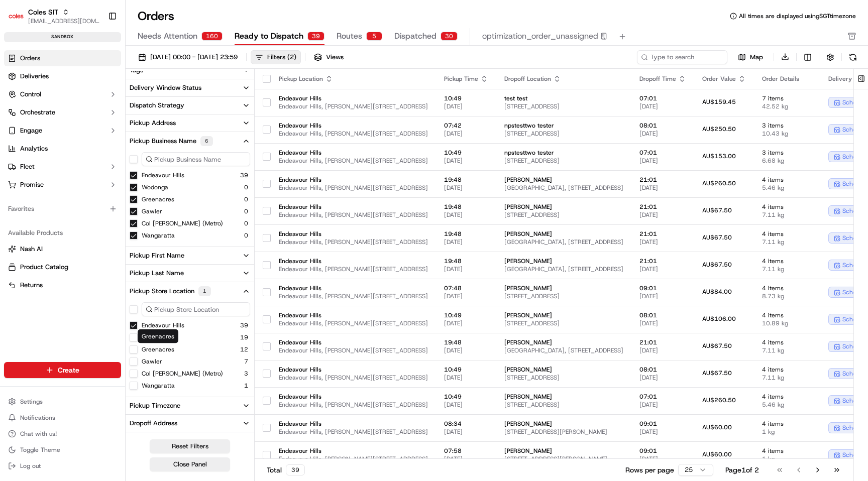 This screenshot has width=868, height=481. I want to click on img: Nash, so click(20, 20).